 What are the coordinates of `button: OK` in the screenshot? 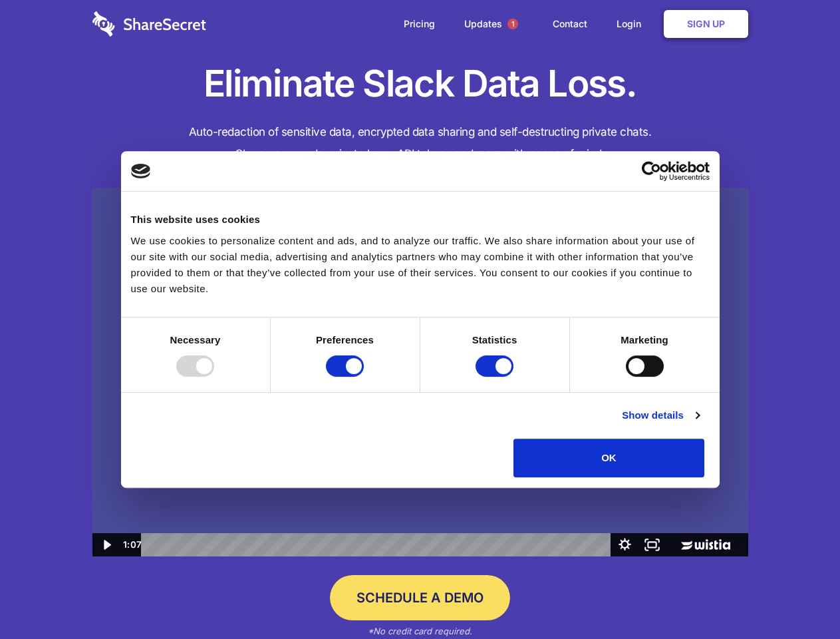 It's located at (609, 458).